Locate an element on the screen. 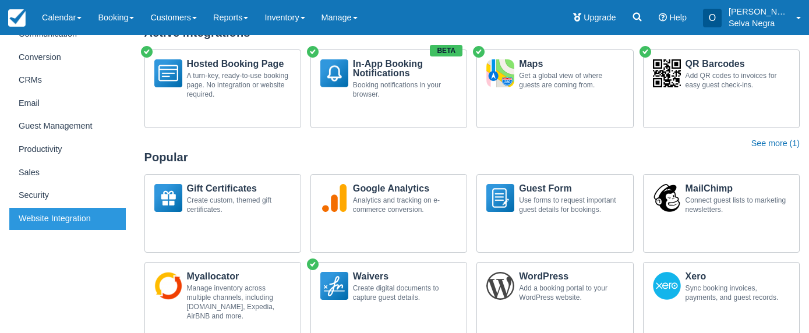  div: Booking notifications in your browser. is located at coordinates (405, 90).